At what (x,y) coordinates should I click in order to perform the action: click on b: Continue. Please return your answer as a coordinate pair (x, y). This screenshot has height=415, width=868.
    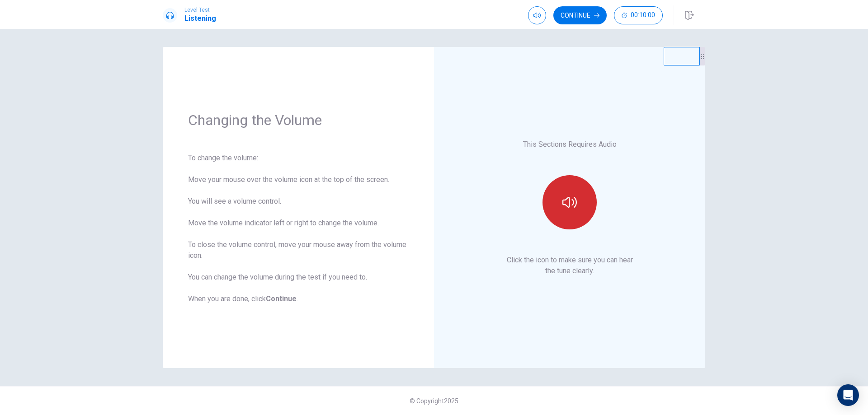
    Looking at the image, I should click on (281, 298).